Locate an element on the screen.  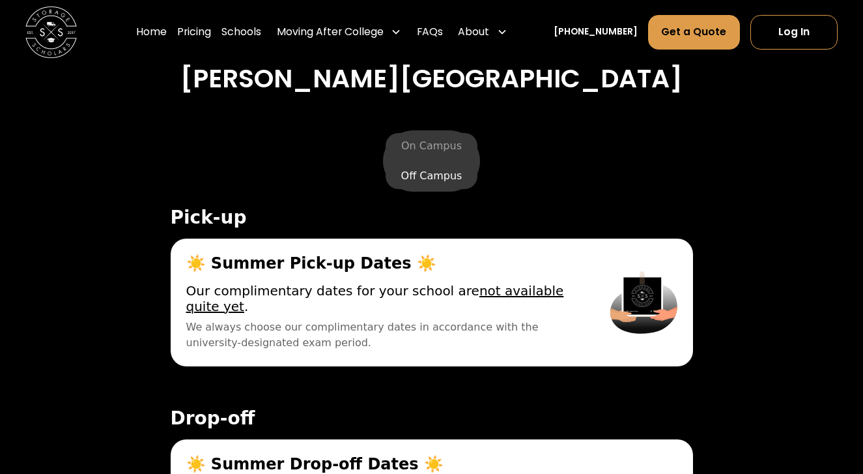
span: ☀️ Summer Drop-off Dates ☀️ is located at coordinates (383, 464).